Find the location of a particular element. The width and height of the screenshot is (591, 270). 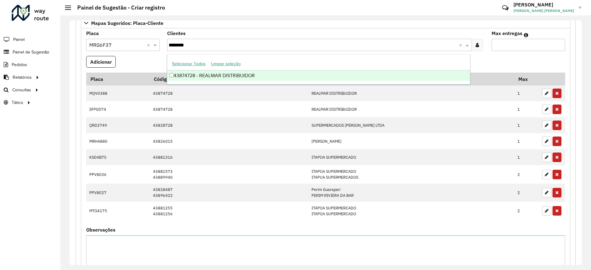

td: KSD4B75 is located at coordinates (118, 157).